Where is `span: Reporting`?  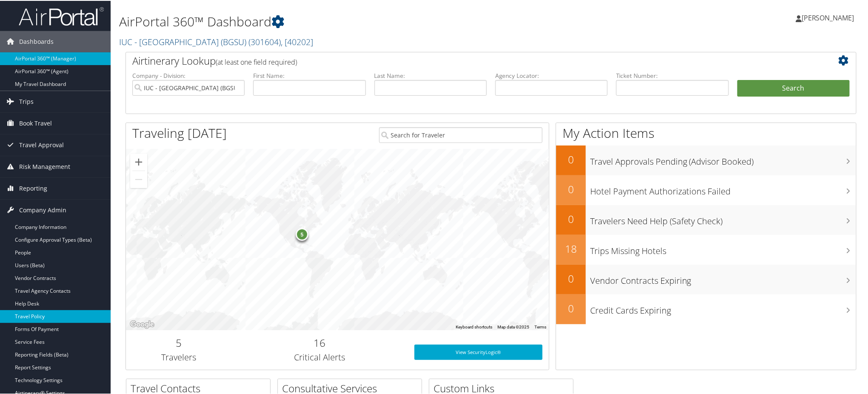 span: Reporting is located at coordinates (33, 188).